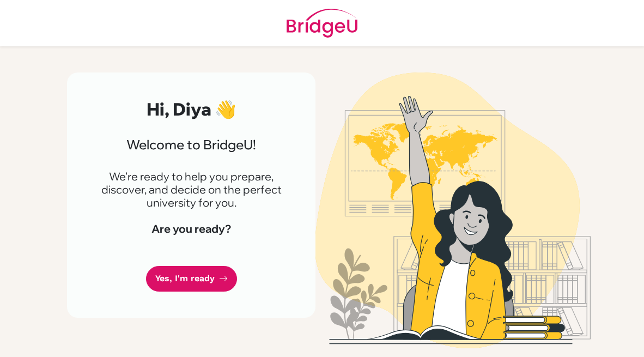 The width and height of the screenshot is (644, 357). Describe the element at coordinates (192, 190) in the screenshot. I see `p: We're ready to help you prepare, discover, and decide on the perfect university for you.` at that location.